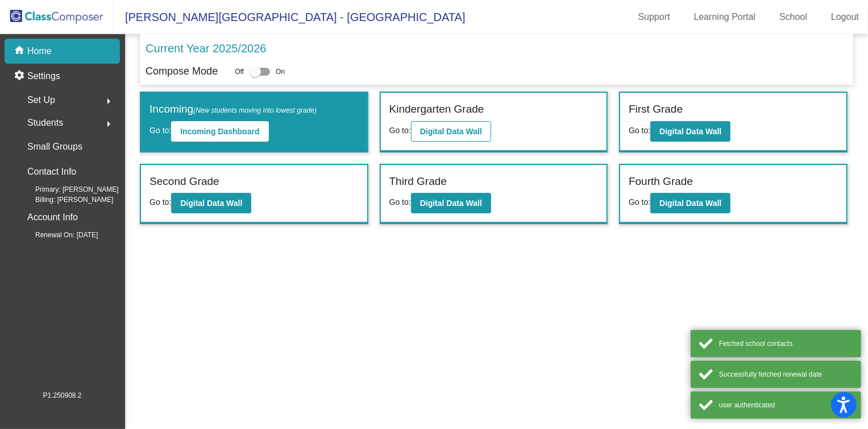 This screenshot has height=429, width=868. What do you see at coordinates (437, 109) in the screenshot?
I see `label: Kindergarten Grade` at bounding box center [437, 109].